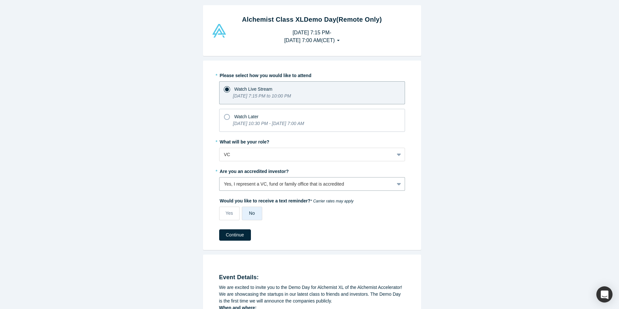 This screenshot has width=619, height=309. What do you see at coordinates (312, 19) in the screenshot?
I see `strong: Alchemist Class XL Demo Day (Remote Only)` at bounding box center [312, 19].